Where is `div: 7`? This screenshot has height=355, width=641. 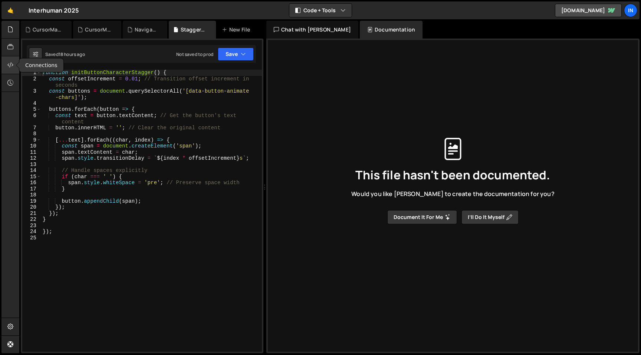
div: 7 is located at coordinates (32, 128).